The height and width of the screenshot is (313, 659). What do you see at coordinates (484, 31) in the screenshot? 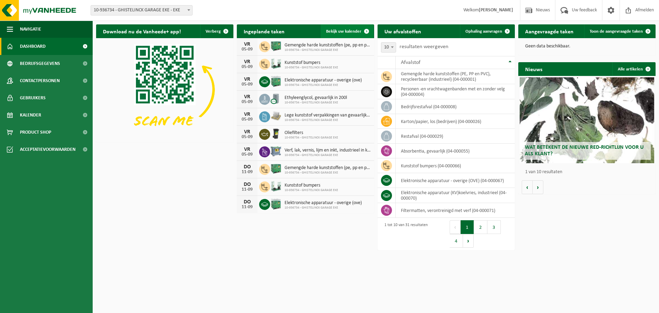
I see `span: Ophaling aanvragen` at bounding box center [484, 31].